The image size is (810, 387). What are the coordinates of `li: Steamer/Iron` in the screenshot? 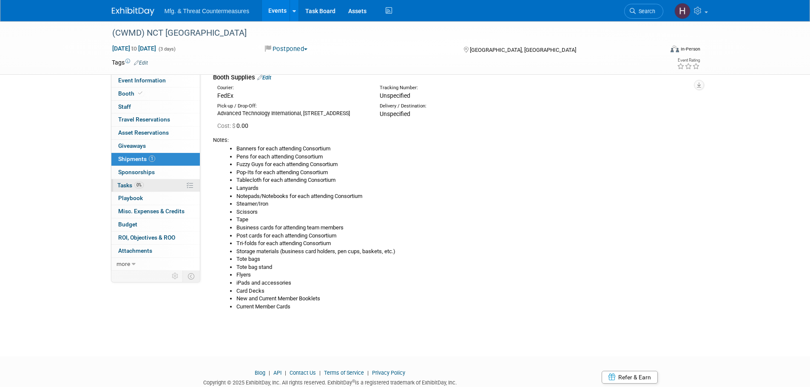 It's located at (464, 204).